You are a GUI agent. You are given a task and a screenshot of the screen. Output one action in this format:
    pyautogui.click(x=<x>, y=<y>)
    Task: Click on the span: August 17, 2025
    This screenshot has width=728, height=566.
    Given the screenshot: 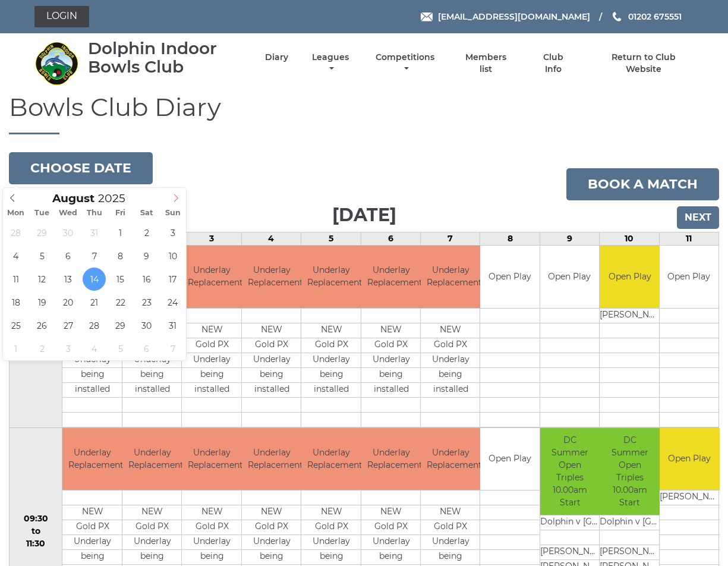 What is the action you would take?
    pyautogui.click(x=172, y=279)
    